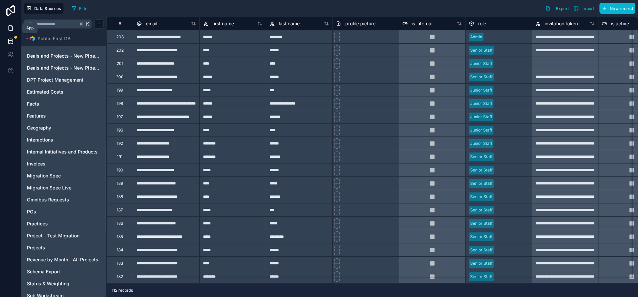 The image size is (638, 297). What do you see at coordinates (120, 223) in the screenshot?
I see `div: 186` at bounding box center [120, 223].